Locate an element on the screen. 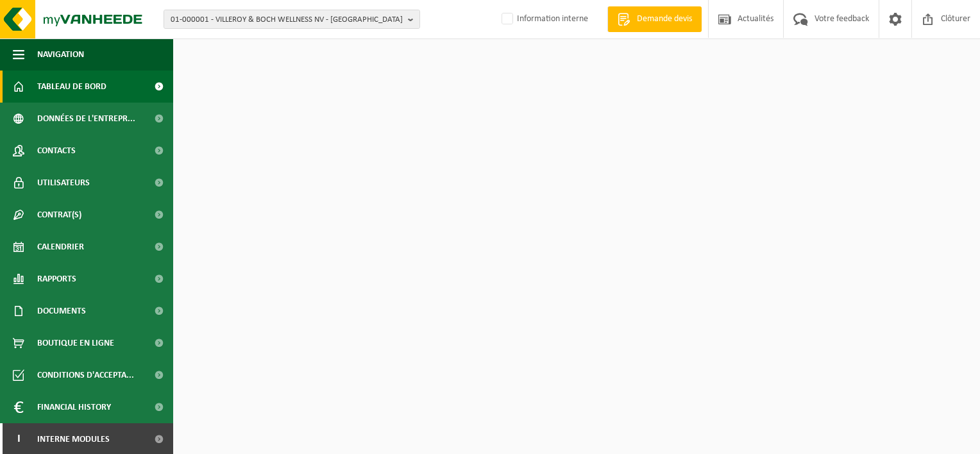  span: Calendrier is located at coordinates (60, 247).